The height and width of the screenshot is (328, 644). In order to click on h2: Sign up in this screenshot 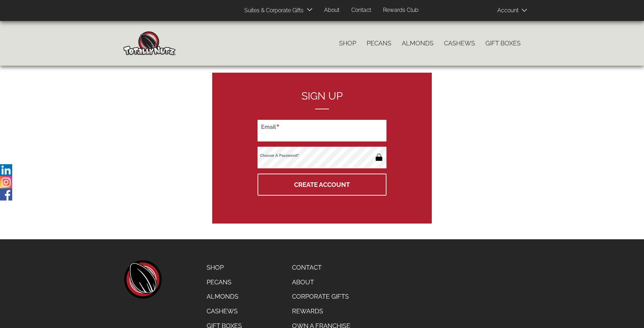, I will do `click(322, 99)`.